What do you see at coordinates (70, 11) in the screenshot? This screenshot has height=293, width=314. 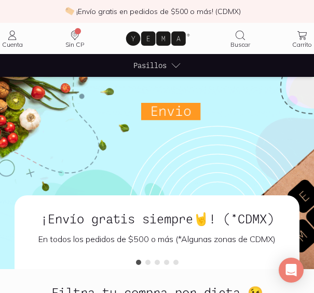 I see `img: check` at bounding box center [70, 11].